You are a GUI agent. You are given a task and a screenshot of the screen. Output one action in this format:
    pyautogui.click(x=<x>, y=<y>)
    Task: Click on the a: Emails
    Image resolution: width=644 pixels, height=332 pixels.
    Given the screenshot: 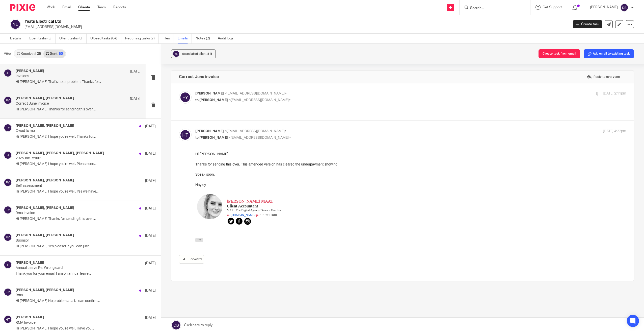 What is the action you would take?
    pyautogui.click(x=185, y=38)
    